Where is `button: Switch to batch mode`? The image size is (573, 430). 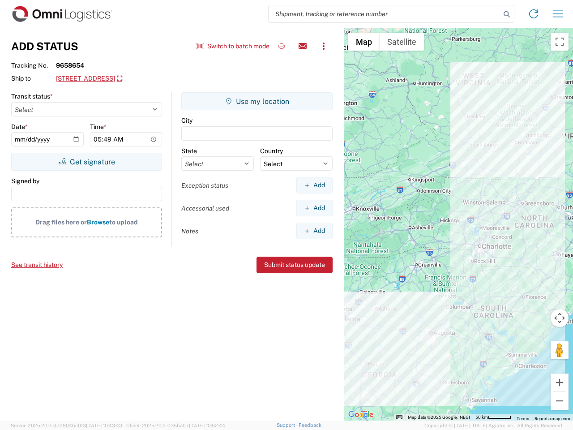 button: Switch to batch mode is located at coordinates (233, 46).